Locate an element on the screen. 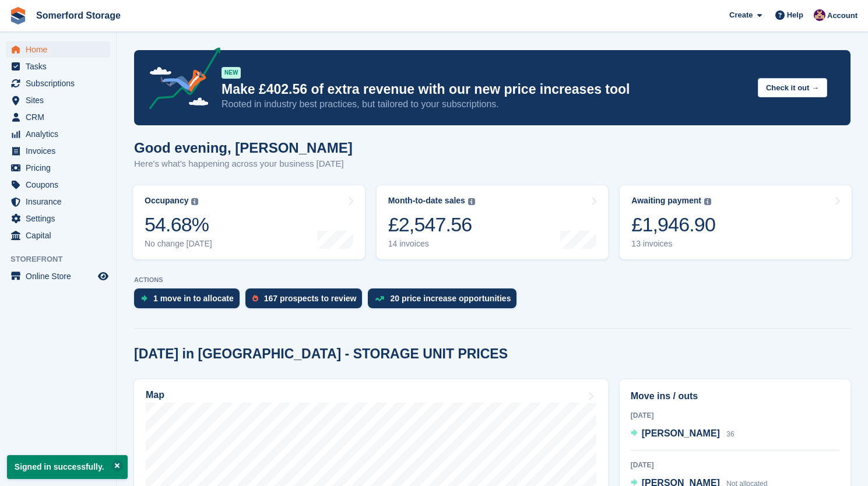 The image size is (868, 486). div: Month-to-date sales is located at coordinates (427, 200).